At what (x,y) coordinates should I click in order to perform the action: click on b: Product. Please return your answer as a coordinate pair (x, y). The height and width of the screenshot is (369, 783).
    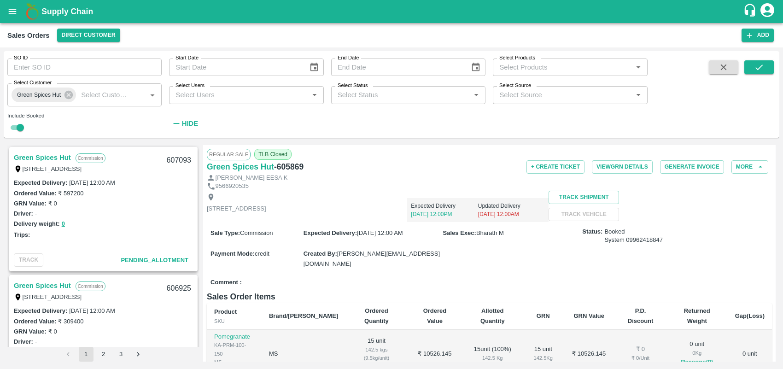
    Looking at the image, I should click on (225, 311).